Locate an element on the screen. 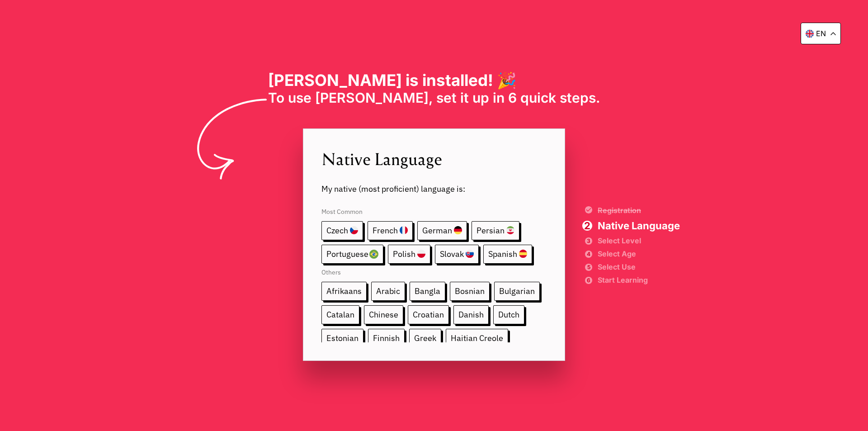 The image size is (868, 431). span: Portuguese is located at coordinates (352, 255).